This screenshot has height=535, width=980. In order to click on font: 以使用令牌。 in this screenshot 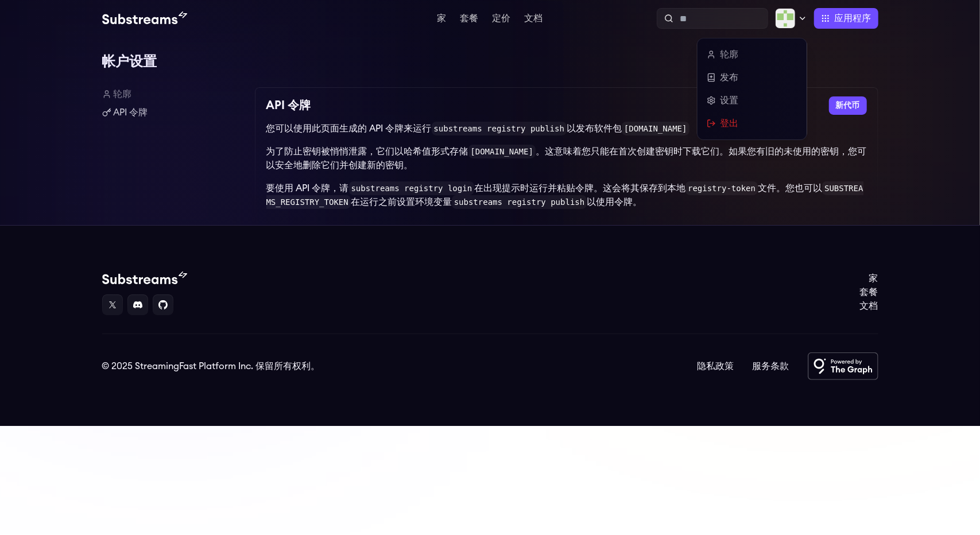, I will do `click(614, 202)`.